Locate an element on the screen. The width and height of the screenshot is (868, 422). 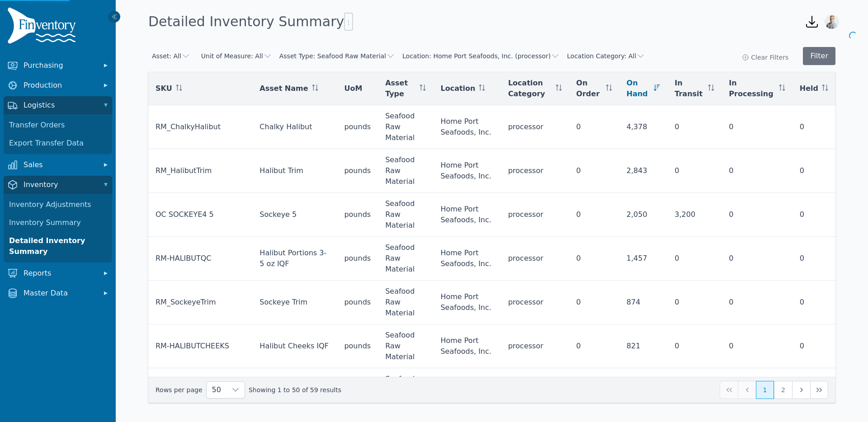
span: Asset Name is located at coordinates (283, 88).